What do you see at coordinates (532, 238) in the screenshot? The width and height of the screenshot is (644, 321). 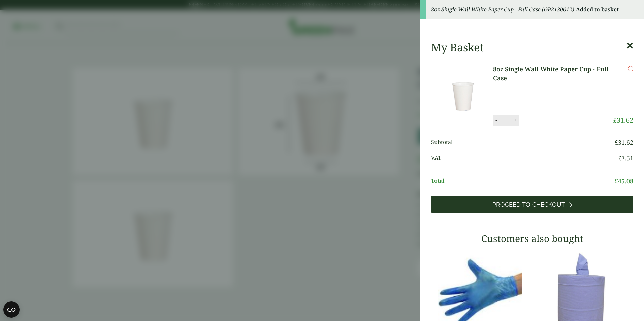 I see `h3: Customers also bought` at bounding box center [532, 238].